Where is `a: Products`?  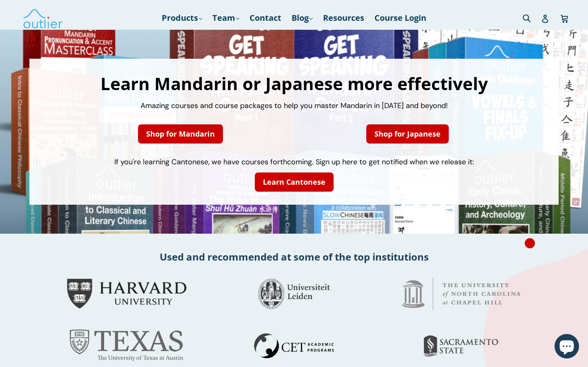
a: Products is located at coordinates (182, 18).